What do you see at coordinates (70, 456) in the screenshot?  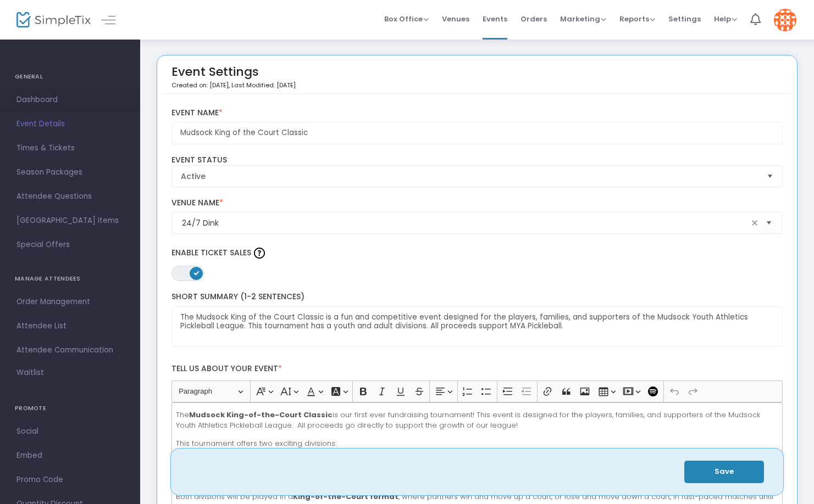 I see `span: Embed` at bounding box center [70, 456].